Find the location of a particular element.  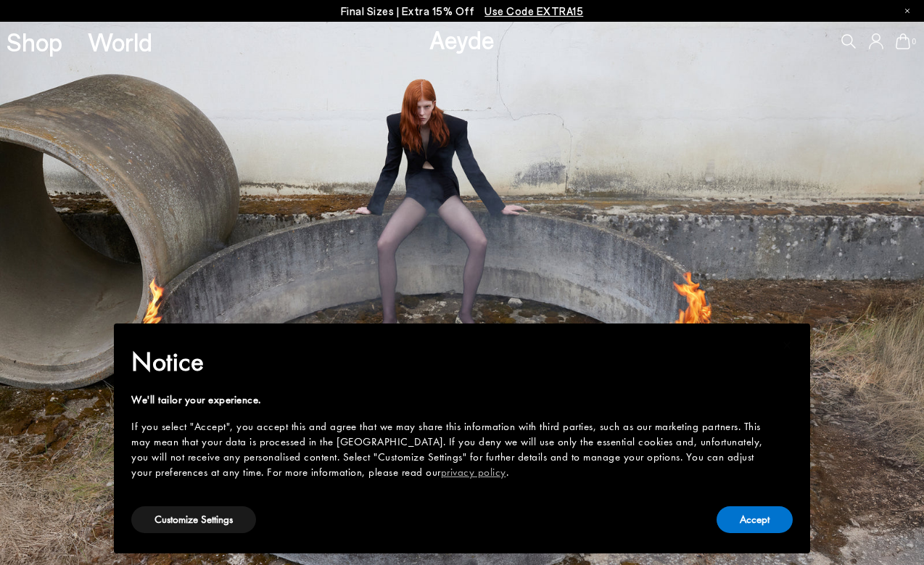

a: World is located at coordinates (120, 41).